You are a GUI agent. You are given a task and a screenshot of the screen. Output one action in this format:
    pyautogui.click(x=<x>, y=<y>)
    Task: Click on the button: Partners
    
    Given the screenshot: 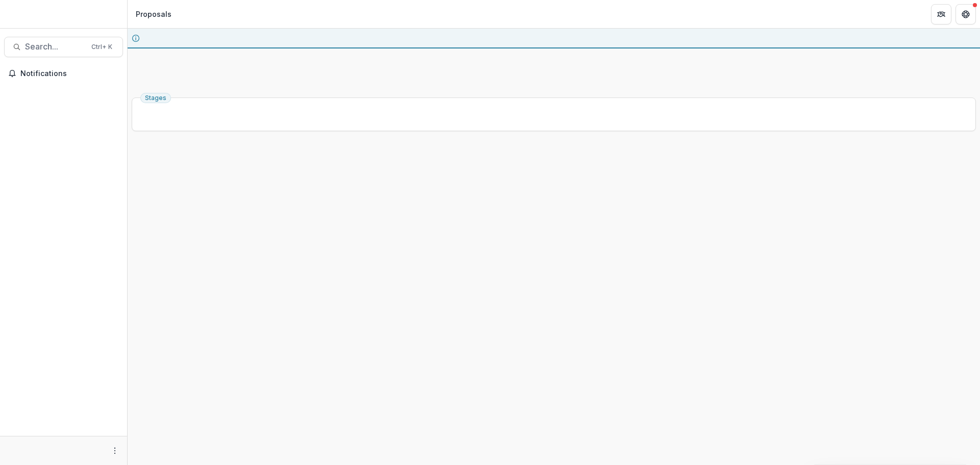 What is the action you would take?
    pyautogui.click(x=941, y=14)
    